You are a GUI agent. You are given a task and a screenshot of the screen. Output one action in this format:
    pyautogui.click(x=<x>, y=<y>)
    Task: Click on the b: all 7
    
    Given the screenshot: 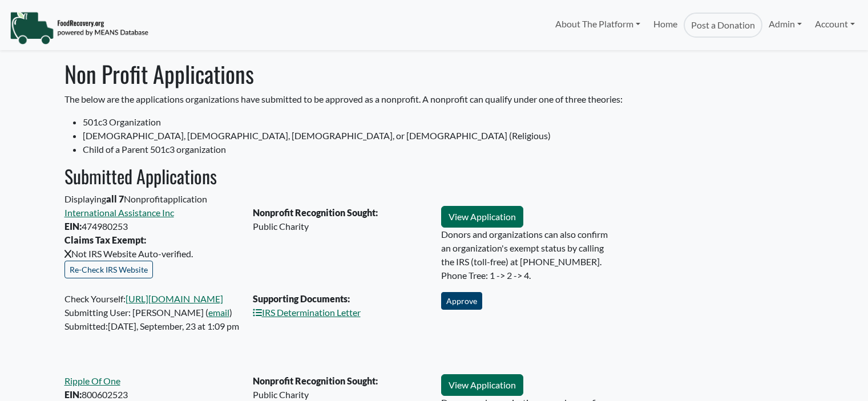 What is the action you would take?
    pyautogui.click(x=115, y=198)
    